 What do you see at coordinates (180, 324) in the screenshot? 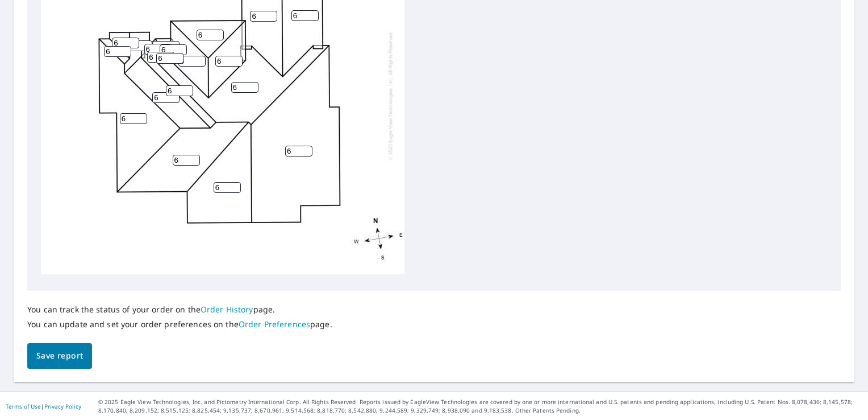
I see `p: You can update and set your order preferences on the page.` at bounding box center [180, 324].